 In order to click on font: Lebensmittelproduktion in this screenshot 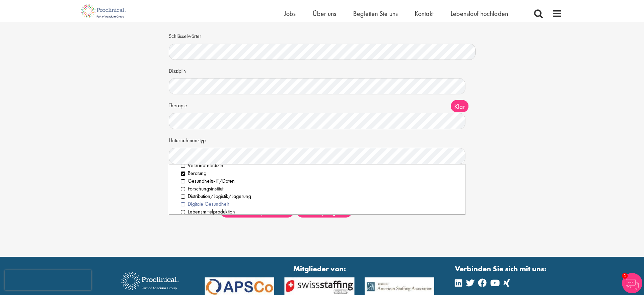, I will do `click(212, 211)`.